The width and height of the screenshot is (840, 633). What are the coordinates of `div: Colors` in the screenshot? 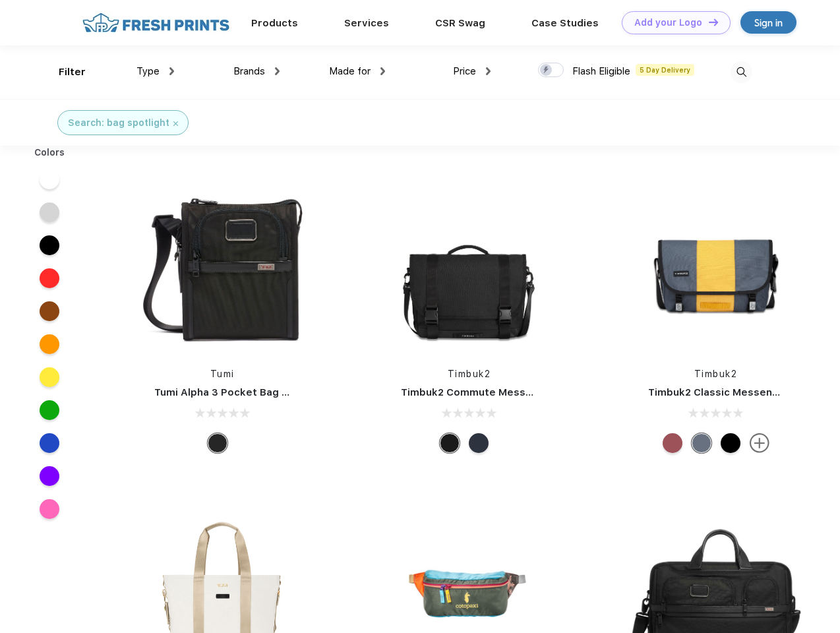 It's located at (49, 152).